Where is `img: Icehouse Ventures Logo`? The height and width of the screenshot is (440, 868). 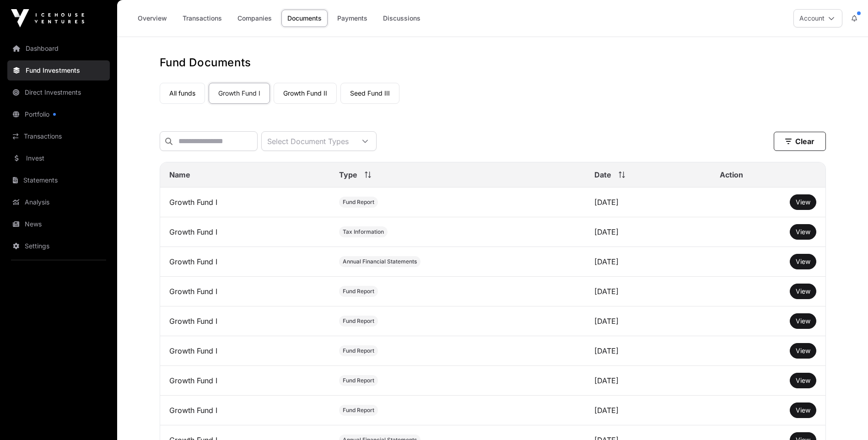
img: Icehouse Ventures Logo is located at coordinates (48, 18).